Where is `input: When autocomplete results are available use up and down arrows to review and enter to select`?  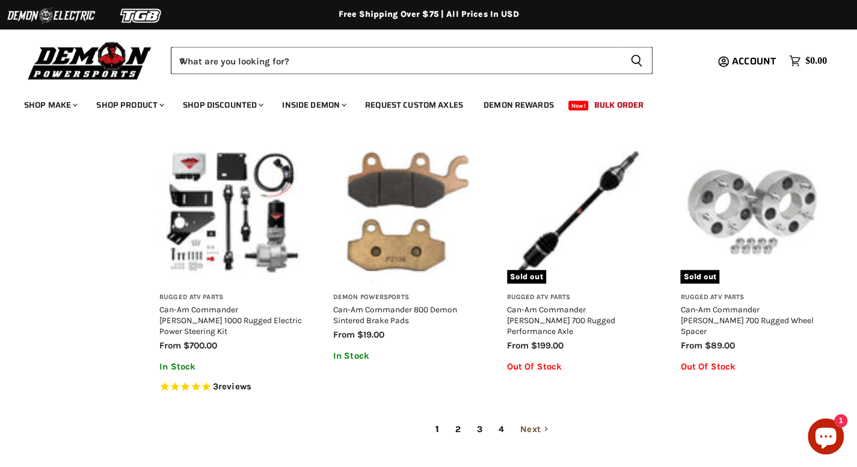
input: When autocomplete results are available use up and down arrows to review and enter to select is located at coordinates (396, 61).